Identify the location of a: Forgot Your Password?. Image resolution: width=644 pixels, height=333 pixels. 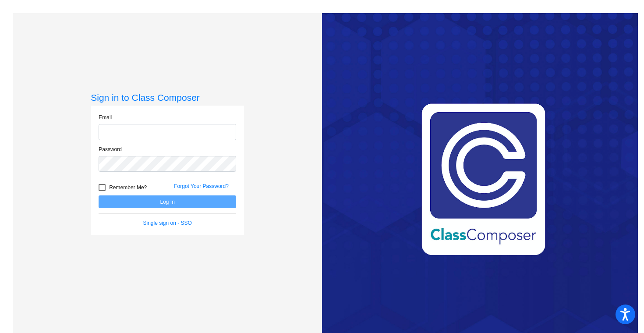
(201, 186).